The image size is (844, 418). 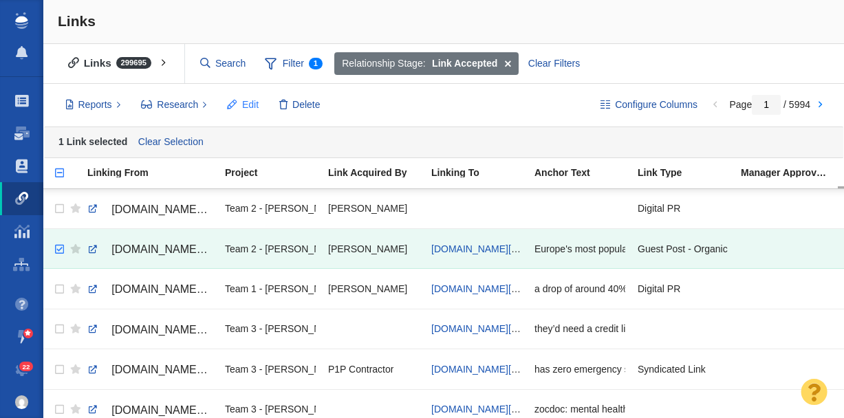 I want to click on input: Search, so click(x=223, y=63).